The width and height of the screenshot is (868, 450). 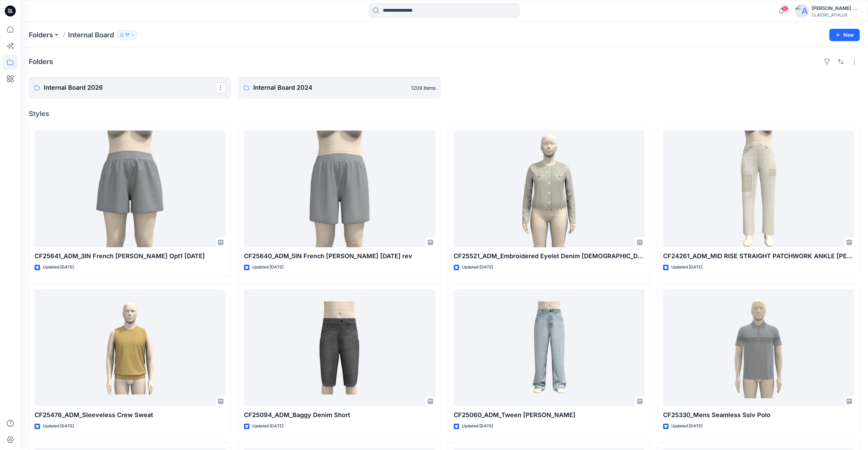 I want to click on p: 1209 items, so click(x=423, y=88).